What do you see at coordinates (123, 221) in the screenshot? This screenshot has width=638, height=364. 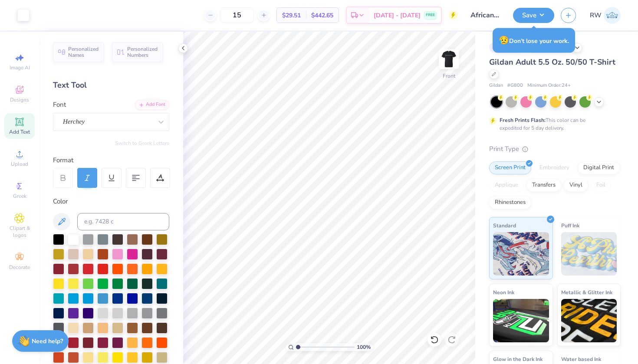 I see `input: e.g. 7428 c` at bounding box center [123, 221].